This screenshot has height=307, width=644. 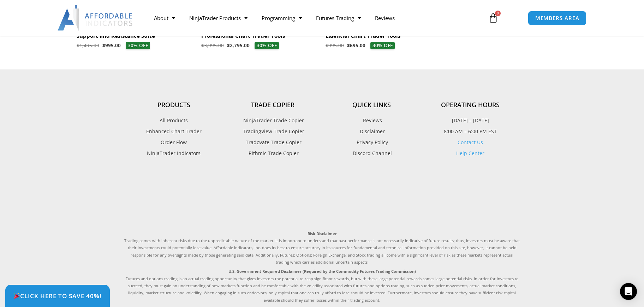 What do you see at coordinates (372, 120) in the screenshot?
I see `span: Reviews` at bounding box center [372, 120].